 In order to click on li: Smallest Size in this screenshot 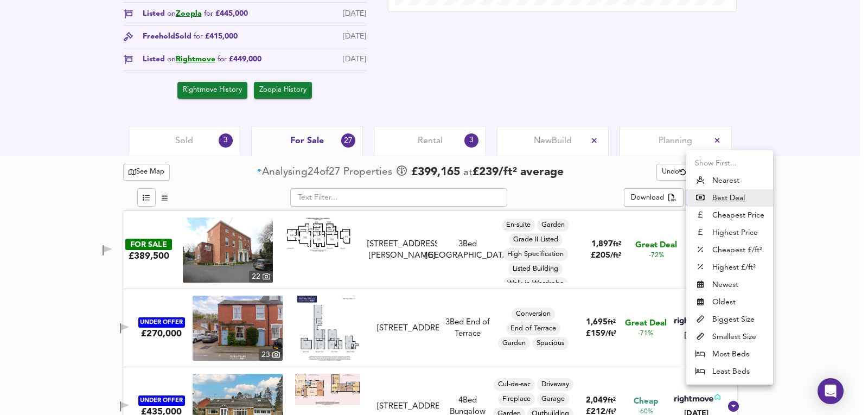, I will do `click(730, 336)`.